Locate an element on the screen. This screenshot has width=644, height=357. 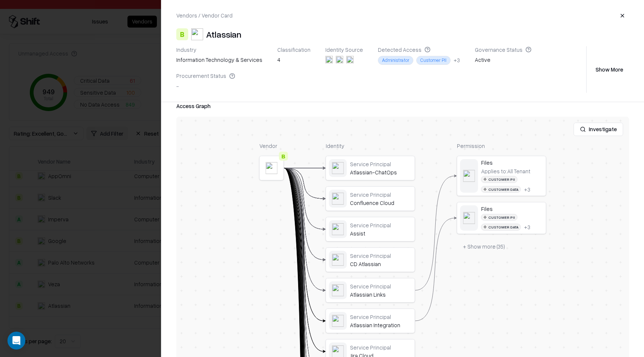
div: Procurement Status is located at coordinates (206, 75).